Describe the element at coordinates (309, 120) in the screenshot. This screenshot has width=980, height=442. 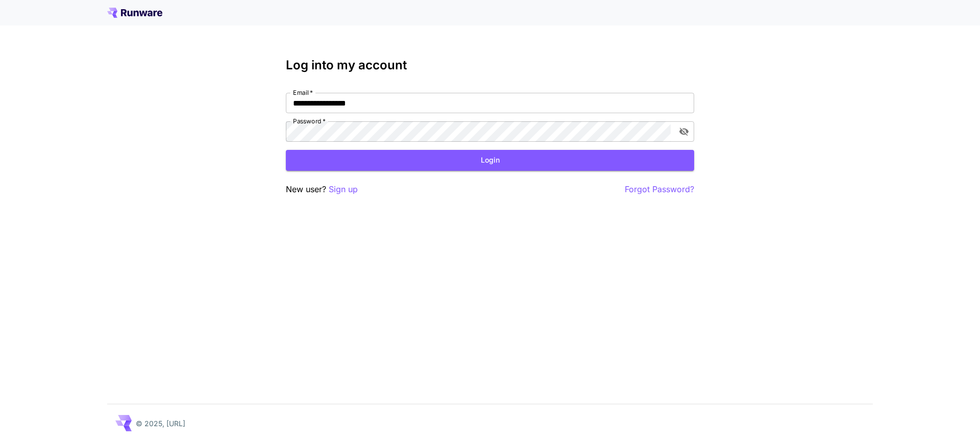
I see `label: Password` at that location.